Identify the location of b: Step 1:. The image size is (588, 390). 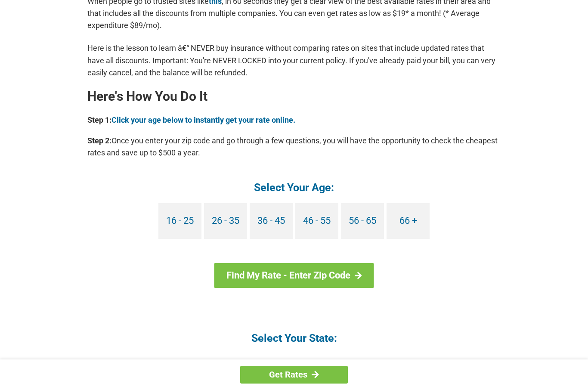
(99, 120).